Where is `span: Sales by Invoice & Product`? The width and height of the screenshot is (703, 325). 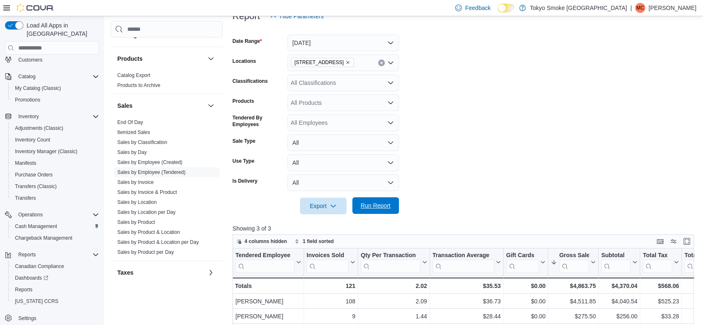
span: Sales by Invoice & Product is located at coordinates (147, 192).